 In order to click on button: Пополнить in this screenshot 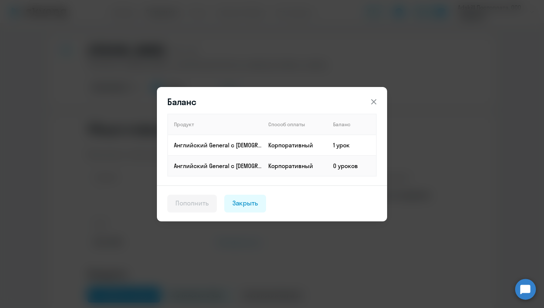, I will do `click(192, 203)`.